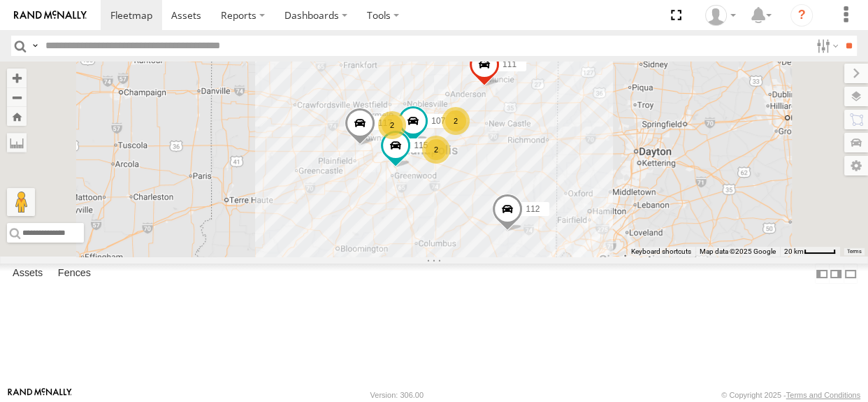 The width and height of the screenshot is (868, 402). I want to click on button: Zoom in, so click(17, 78).